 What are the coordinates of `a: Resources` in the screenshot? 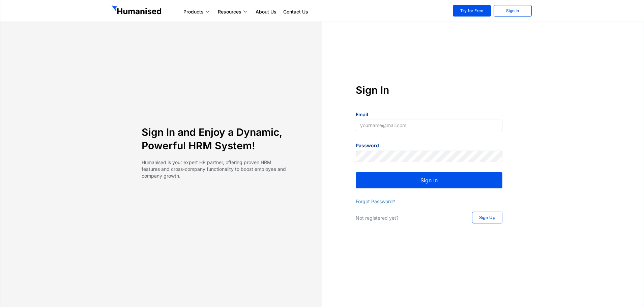 It's located at (233, 12).